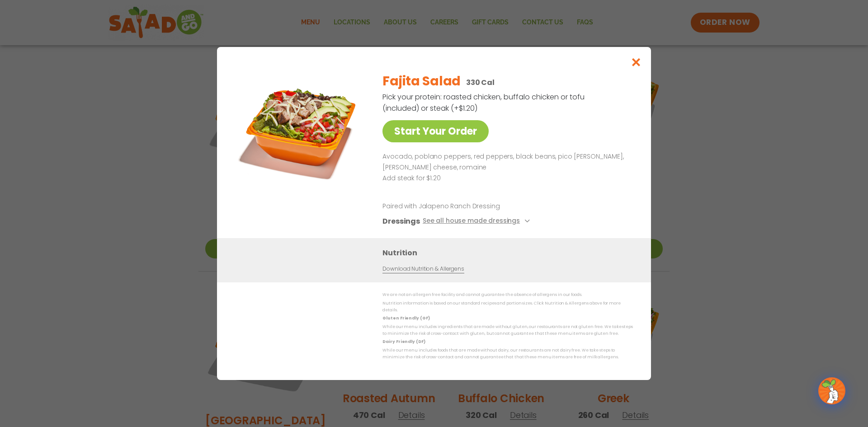 The image size is (868, 427). What do you see at coordinates (466, 206) in the screenshot?
I see `p: Paired with Jalapeno Ranch Dressing` at bounding box center [466, 206].